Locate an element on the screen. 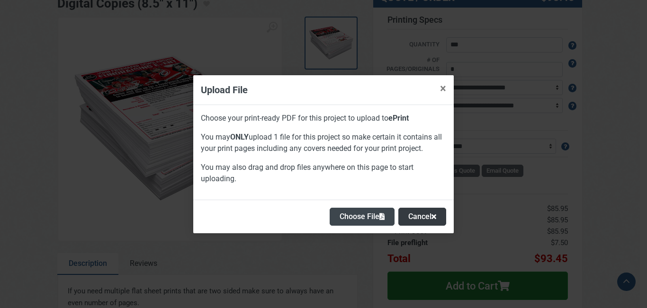 The height and width of the screenshot is (308, 647). button: Cancel is located at coordinates (422, 217).